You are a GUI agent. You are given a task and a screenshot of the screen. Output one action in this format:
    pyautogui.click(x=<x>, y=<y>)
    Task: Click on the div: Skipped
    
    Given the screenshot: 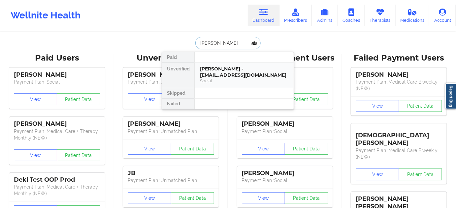 What is the action you would take?
    pyautogui.click(x=178, y=94)
    